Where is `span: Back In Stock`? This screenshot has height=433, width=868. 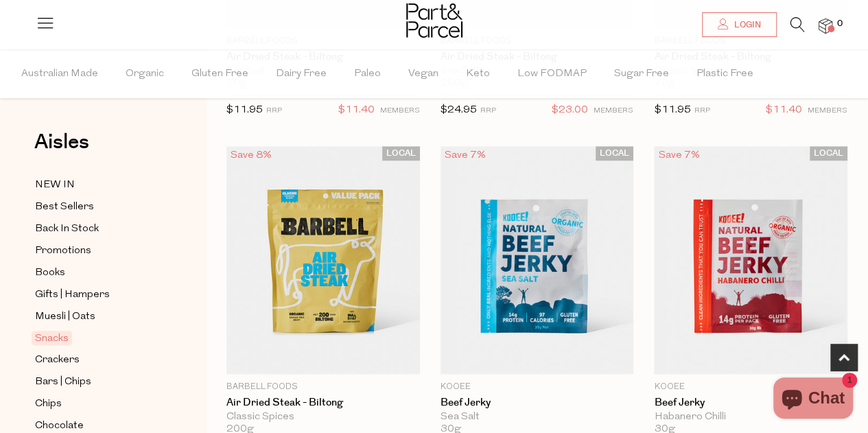
span: Back In Stock is located at coordinates (67, 229).